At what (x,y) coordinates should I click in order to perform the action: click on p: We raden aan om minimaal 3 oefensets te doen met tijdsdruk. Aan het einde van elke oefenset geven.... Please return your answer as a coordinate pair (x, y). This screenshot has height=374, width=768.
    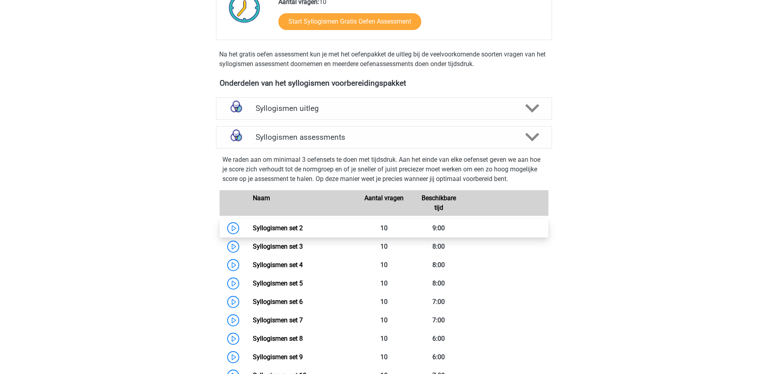
    Looking at the image, I should click on (384, 169).